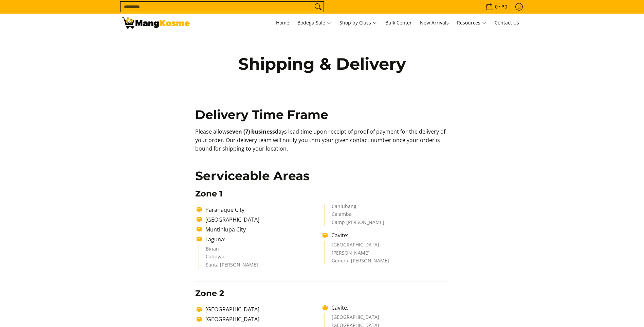 The height and width of the screenshot is (327, 644). I want to click on a: Home, so click(283, 22).